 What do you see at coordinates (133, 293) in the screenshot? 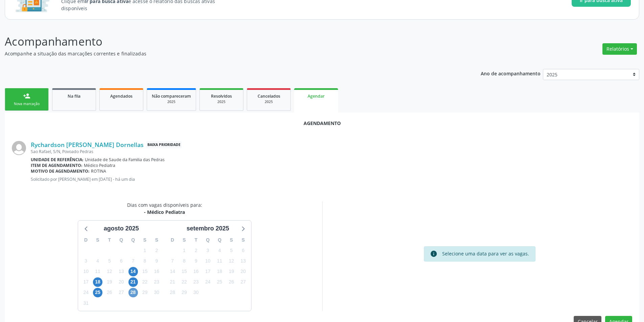
I see `span: quinta-feira, 28 de agosto de 2025` at bounding box center [133, 293].